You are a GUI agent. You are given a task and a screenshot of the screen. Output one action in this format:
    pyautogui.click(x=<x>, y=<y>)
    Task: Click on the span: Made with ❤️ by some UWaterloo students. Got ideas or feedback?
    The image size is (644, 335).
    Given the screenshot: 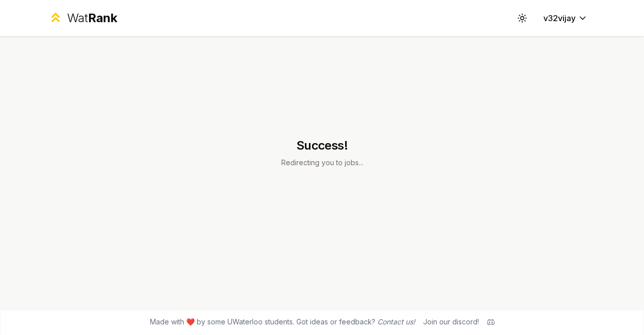 What is the action you would take?
    pyautogui.click(x=283, y=322)
    